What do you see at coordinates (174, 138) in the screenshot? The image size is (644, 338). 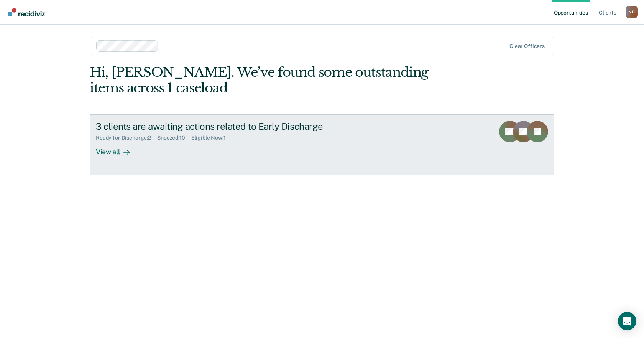 I see `div: Snoozed : 10` at bounding box center [174, 138].